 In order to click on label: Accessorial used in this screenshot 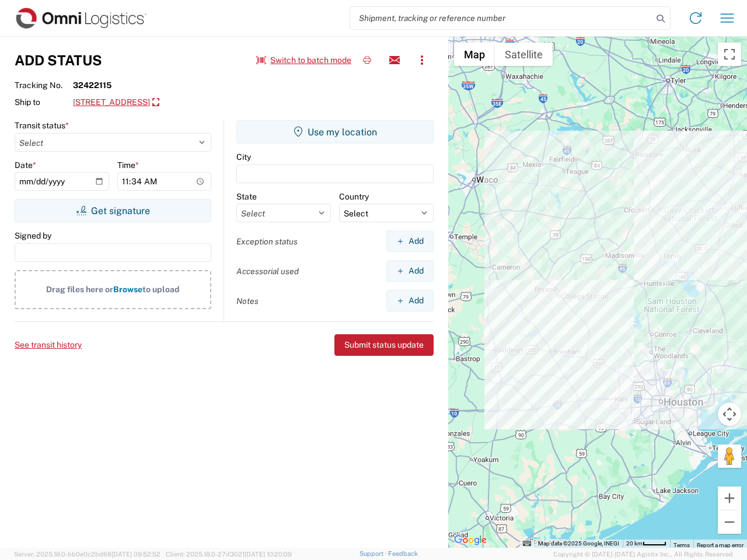, I will do `click(267, 271)`.